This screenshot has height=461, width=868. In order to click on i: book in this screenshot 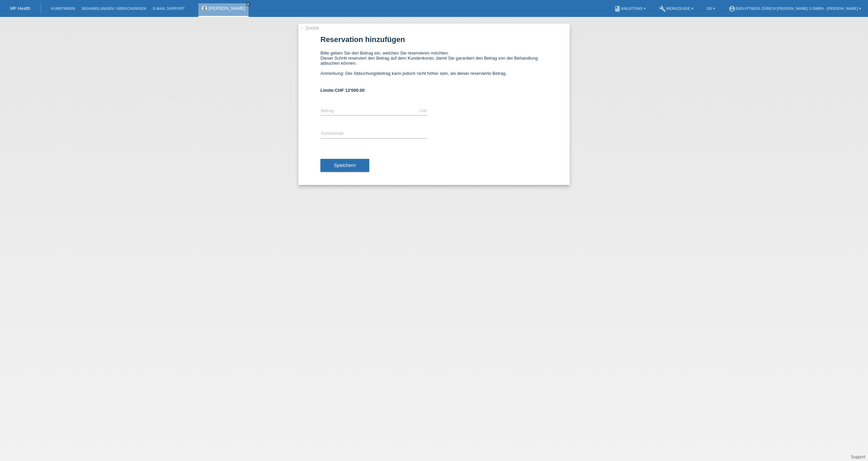, I will do `click(618, 9)`.